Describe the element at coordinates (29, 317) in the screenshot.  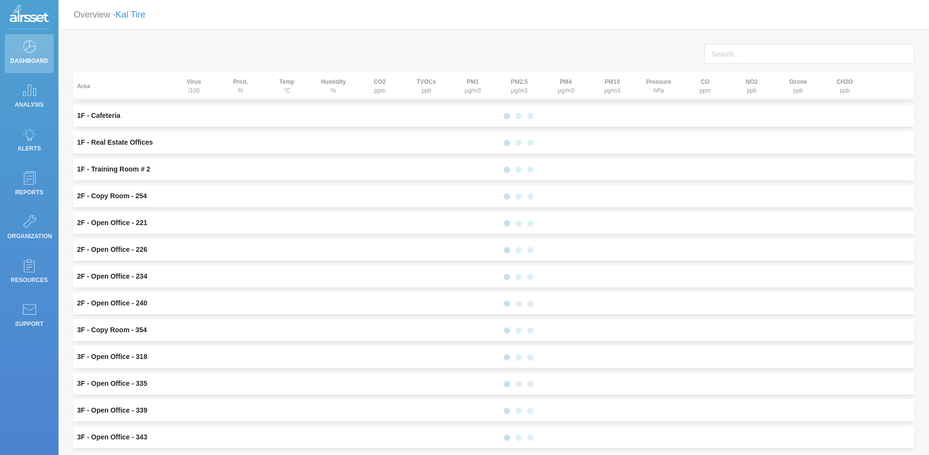
I see `a: Support` at that location.